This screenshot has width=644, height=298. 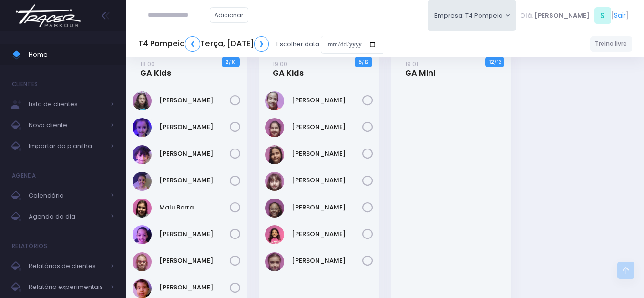 What do you see at coordinates (227, 62) in the screenshot?
I see `strong: 2` at bounding box center [227, 62].